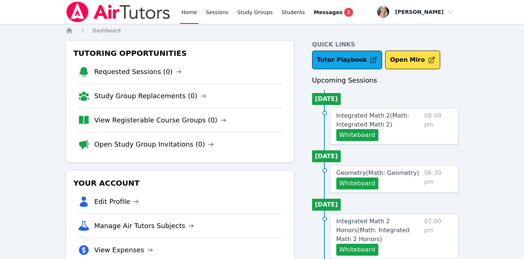 The height and width of the screenshot is (259, 524). What do you see at coordinates (138, 72) in the screenshot?
I see `a: Requested Sessions (0)` at bounding box center [138, 72].